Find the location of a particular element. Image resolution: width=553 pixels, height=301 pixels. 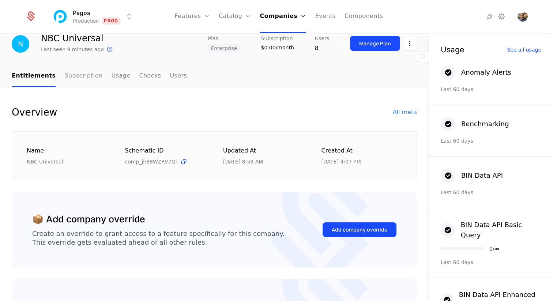

div: All meta is located at coordinates (405, 112).